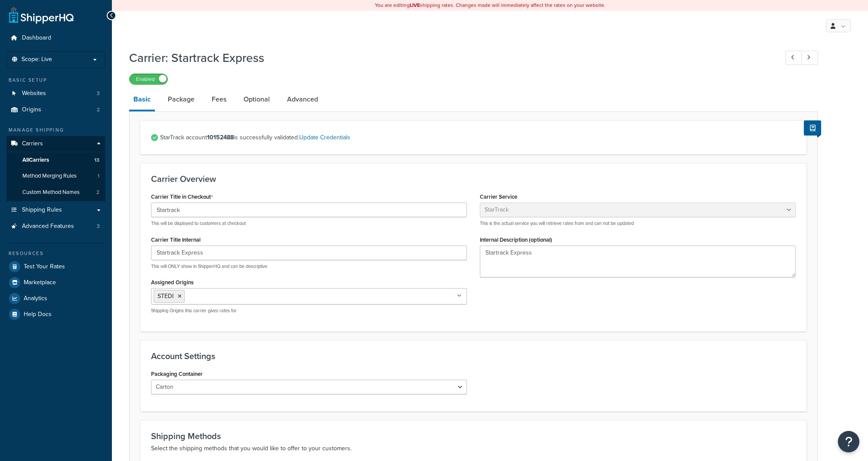 Image resolution: width=868 pixels, height=461 pixels. What do you see at coordinates (98, 176) in the screenshot?
I see `span: 1` at bounding box center [98, 176].